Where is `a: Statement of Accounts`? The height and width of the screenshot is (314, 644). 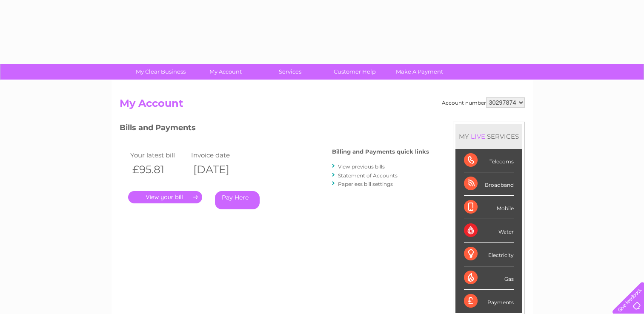 a: Statement of Accounts is located at coordinates (368, 175).